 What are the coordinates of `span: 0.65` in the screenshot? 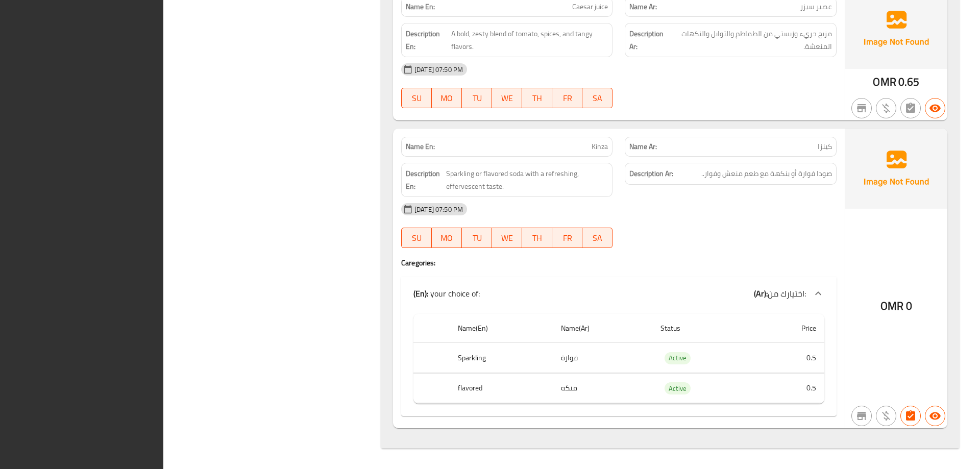 It's located at (909, 82).